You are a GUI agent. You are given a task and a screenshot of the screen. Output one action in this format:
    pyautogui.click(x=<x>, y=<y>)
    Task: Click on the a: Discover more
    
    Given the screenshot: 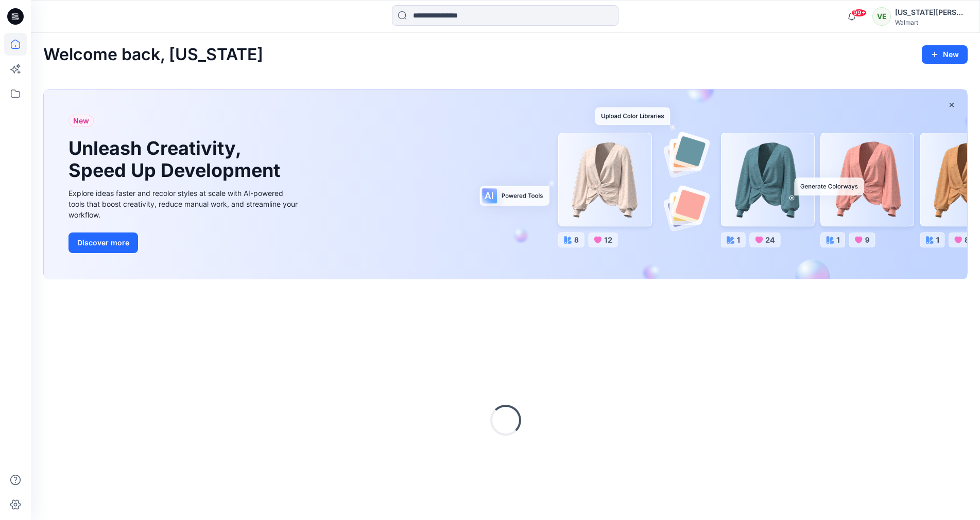 What is the action you would take?
    pyautogui.click(x=185, y=243)
    